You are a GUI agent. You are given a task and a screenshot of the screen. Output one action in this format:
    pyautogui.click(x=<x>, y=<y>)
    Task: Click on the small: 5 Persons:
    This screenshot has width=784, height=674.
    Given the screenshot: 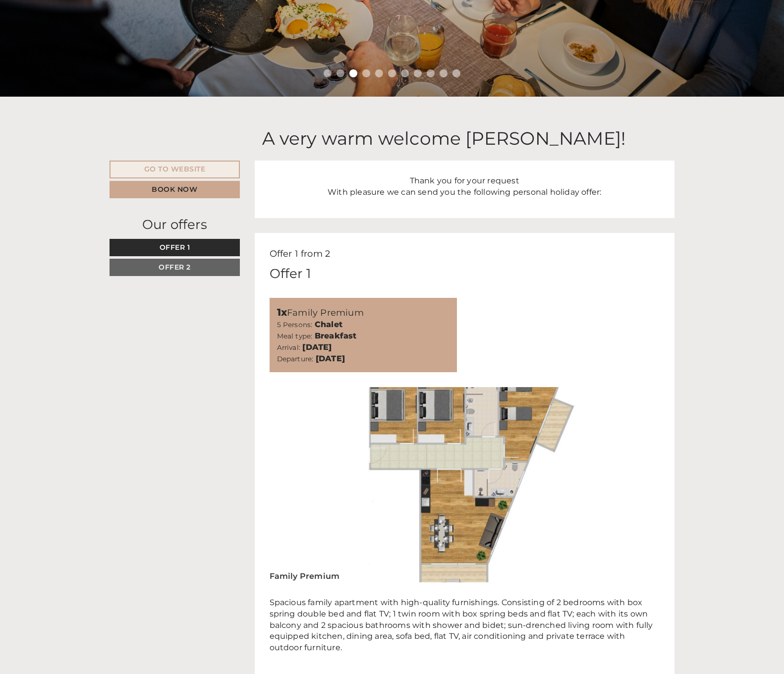 What is the action you would take?
    pyautogui.click(x=295, y=324)
    